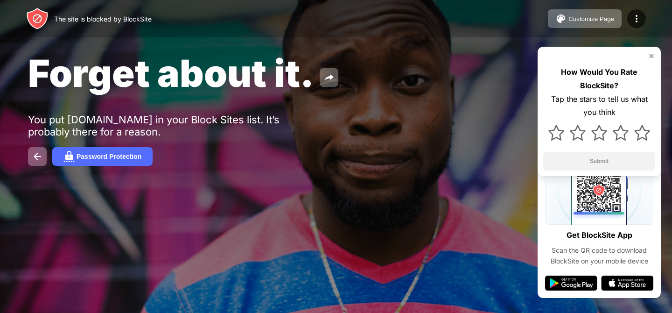 This screenshot has width=672, height=313. I want to click on div: The site is blocked by BlockSite, so click(103, 19).